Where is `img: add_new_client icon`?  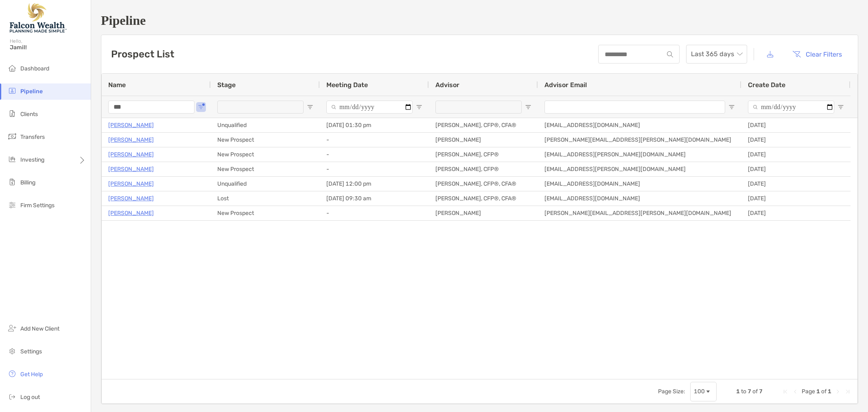
img: add_new_client icon is located at coordinates (12, 328).